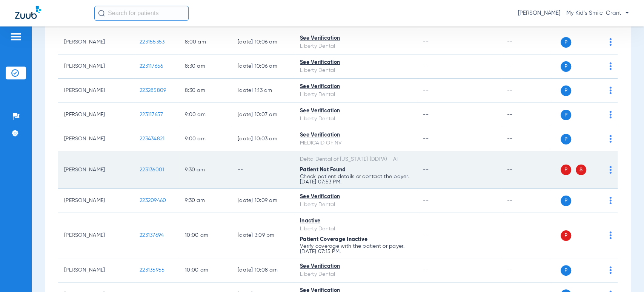 Image resolution: width=644 pixels, height=292 pixels. I want to click on span: Patient Coverage Inactive, so click(334, 239).